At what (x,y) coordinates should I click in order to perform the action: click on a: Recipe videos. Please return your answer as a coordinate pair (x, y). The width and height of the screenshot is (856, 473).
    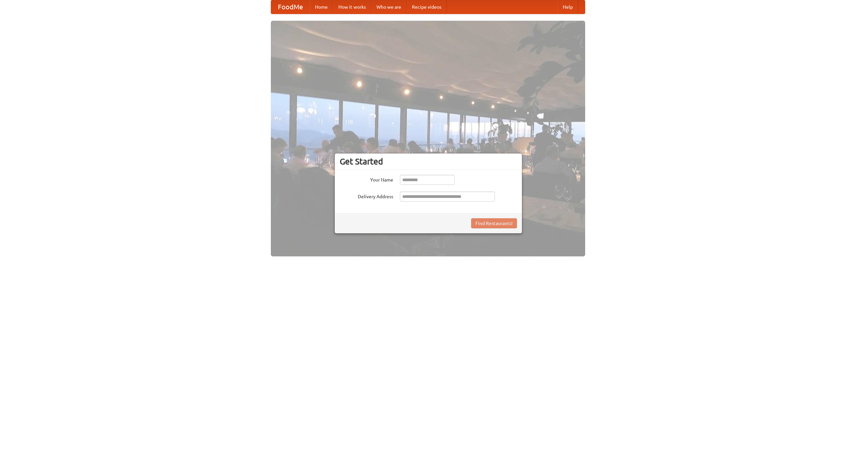
    Looking at the image, I should click on (427, 7).